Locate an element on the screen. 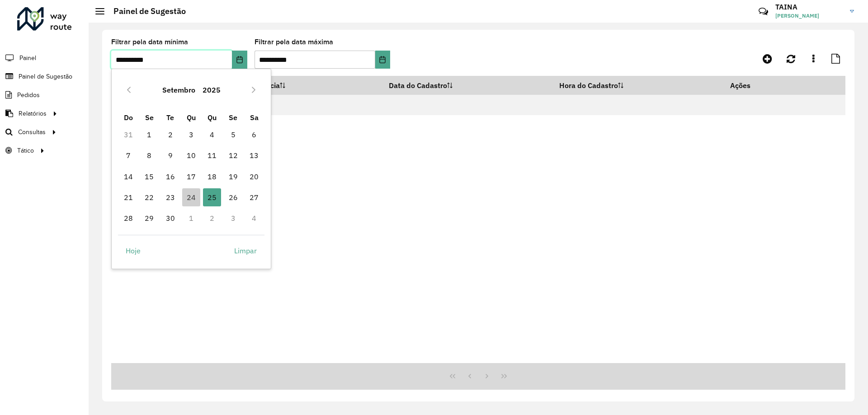  span: 7 is located at coordinates (128, 156).